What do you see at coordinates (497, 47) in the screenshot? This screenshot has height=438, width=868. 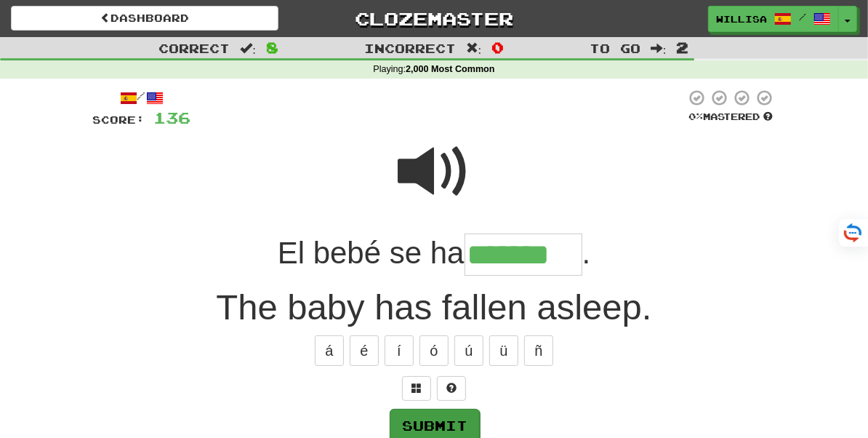 I see `span: 0` at bounding box center [497, 47].